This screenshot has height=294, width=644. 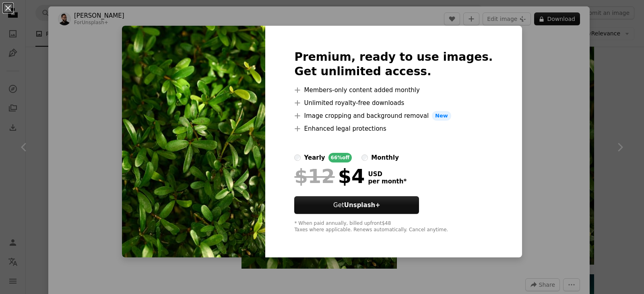 What do you see at coordinates (393, 129) in the screenshot?
I see `li: Enhanced legal protections` at bounding box center [393, 129].